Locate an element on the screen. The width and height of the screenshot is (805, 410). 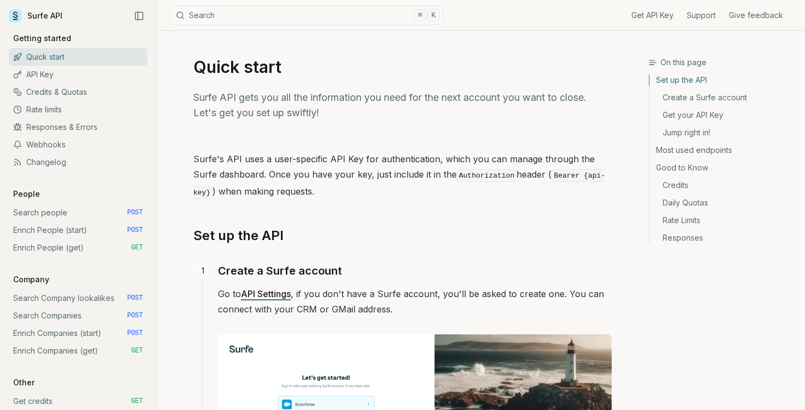
p: Go to , if you don't have a Surfe account, you'll be asked to create one. You can connect with yo... is located at coordinates (415, 301).